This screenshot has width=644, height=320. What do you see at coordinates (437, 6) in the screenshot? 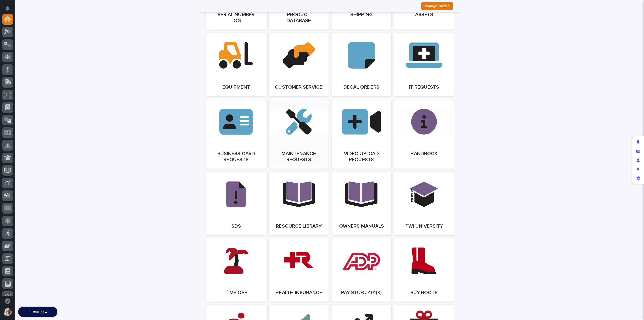
I see `button: Change Notice` at bounding box center [437, 6].